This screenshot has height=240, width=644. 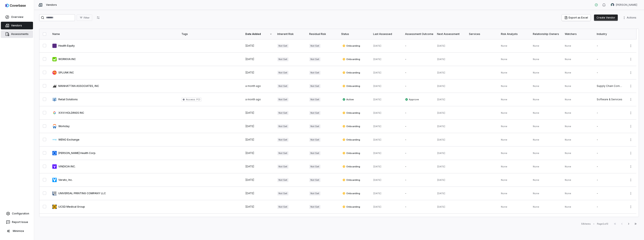 What do you see at coordinates (419, 34) in the screenshot?
I see `div: Assessment Outcome` at bounding box center [419, 34].